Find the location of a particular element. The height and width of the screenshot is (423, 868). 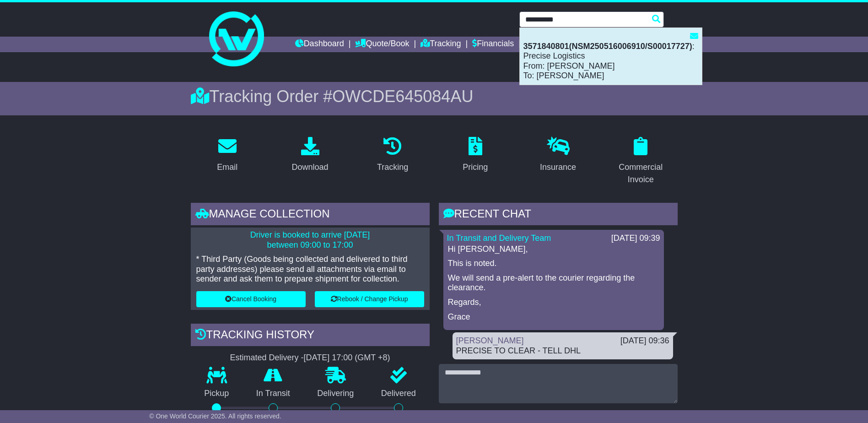

p: Grace is located at coordinates (554, 318).